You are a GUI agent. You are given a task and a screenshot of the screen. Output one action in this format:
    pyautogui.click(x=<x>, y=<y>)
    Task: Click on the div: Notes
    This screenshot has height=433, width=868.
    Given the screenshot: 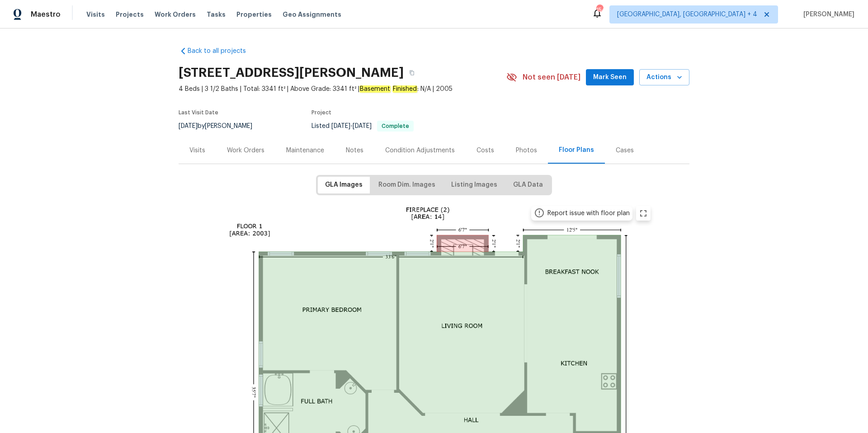 What is the action you would take?
    pyautogui.click(x=355, y=151)
    